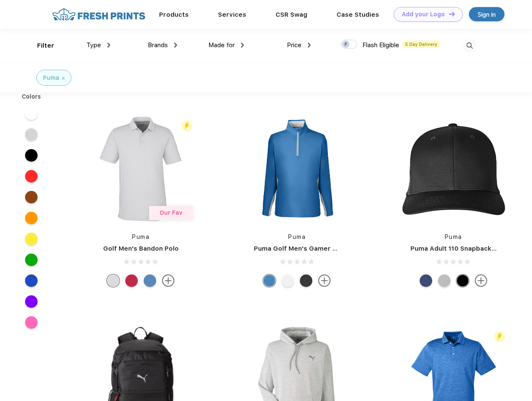 This screenshot has height=401, width=532. Describe the element at coordinates (426, 281) in the screenshot. I see `div: Peacoat Qut Shd` at that location.